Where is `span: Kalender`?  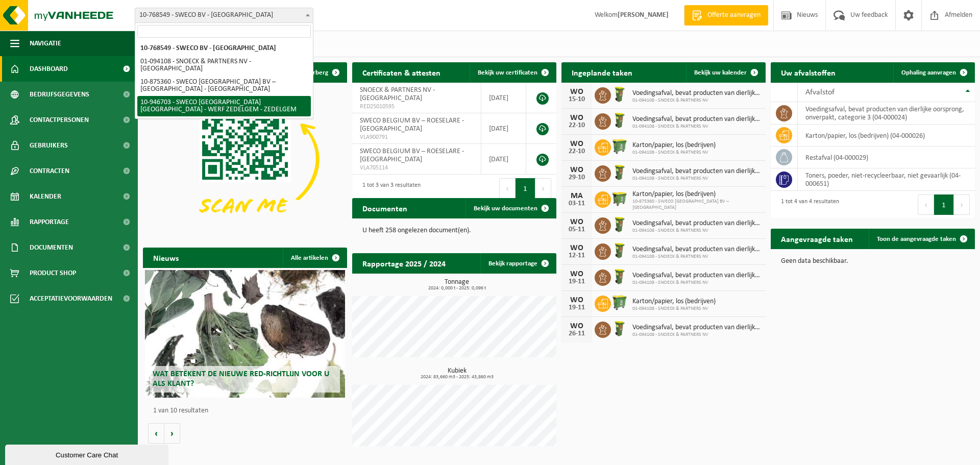
span: Kalender is located at coordinates (45, 196).